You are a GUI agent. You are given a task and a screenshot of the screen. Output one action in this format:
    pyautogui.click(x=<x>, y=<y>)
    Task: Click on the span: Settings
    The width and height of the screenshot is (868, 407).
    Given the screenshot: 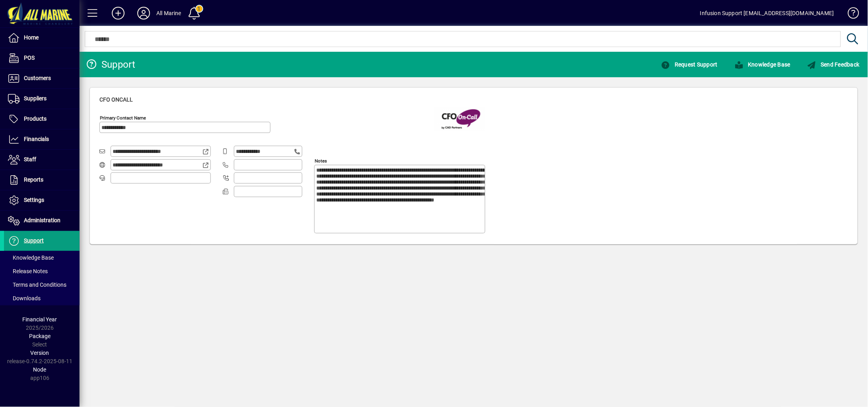 What is the action you would take?
    pyautogui.click(x=34, y=200)
    